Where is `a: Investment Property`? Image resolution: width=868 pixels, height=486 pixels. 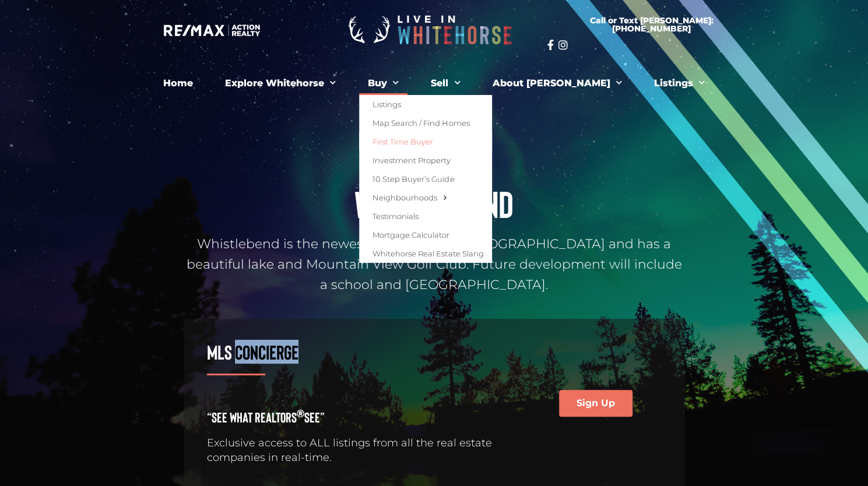 a: Investment Property is located at coordinates (425, 160).